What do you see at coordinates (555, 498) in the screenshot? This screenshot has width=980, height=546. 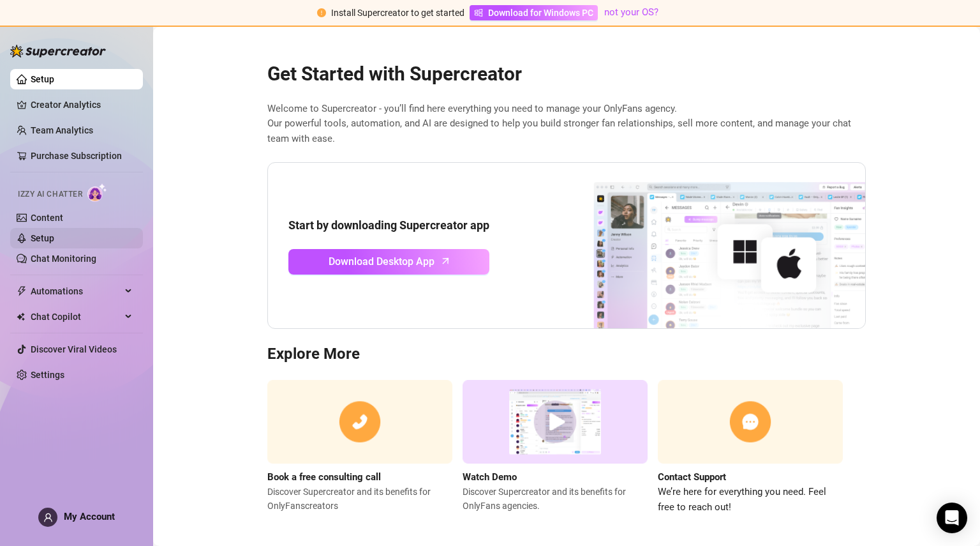 I see `span: Discover Supercreator and its benefits for OnlyFans agencies.` at bounding box center [555, 498].